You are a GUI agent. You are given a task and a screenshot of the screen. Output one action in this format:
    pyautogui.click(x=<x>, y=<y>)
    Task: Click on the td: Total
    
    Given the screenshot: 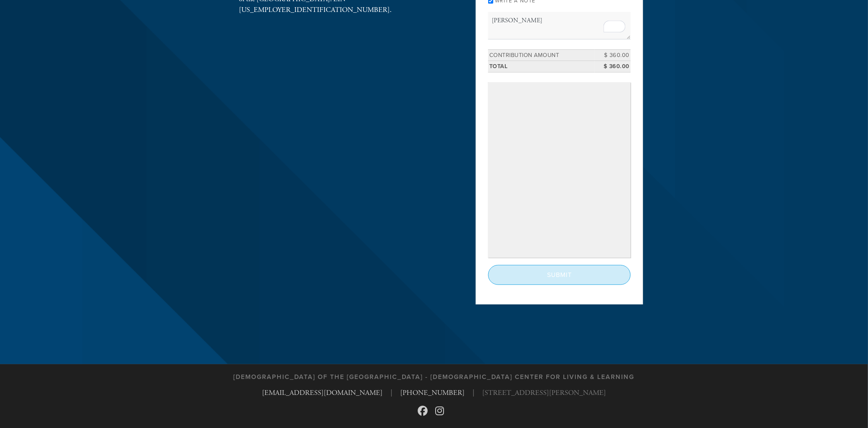 What is the action you would take?
    pyautogui.click(x=541, y=67)
    